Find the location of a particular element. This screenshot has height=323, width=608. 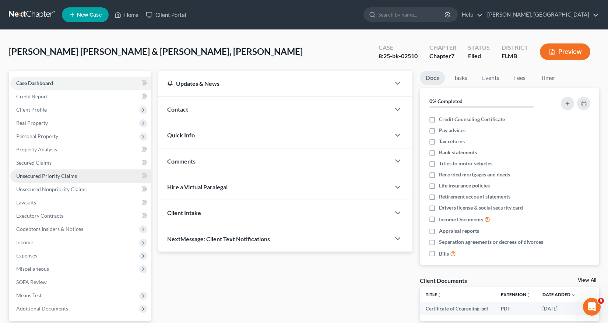

span: Miscellaneous is located at coordinates (32, 268).